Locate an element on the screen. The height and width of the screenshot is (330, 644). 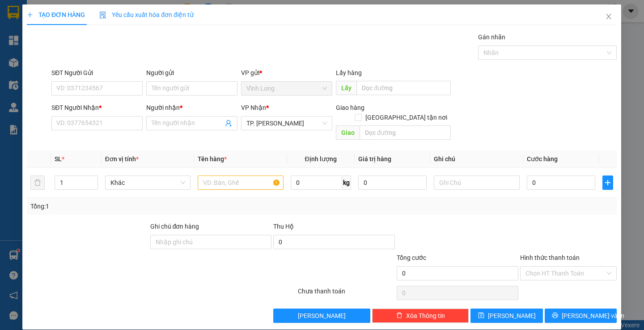
span: TP. Hồ Chí Minh is located at coordinates (287, 123).